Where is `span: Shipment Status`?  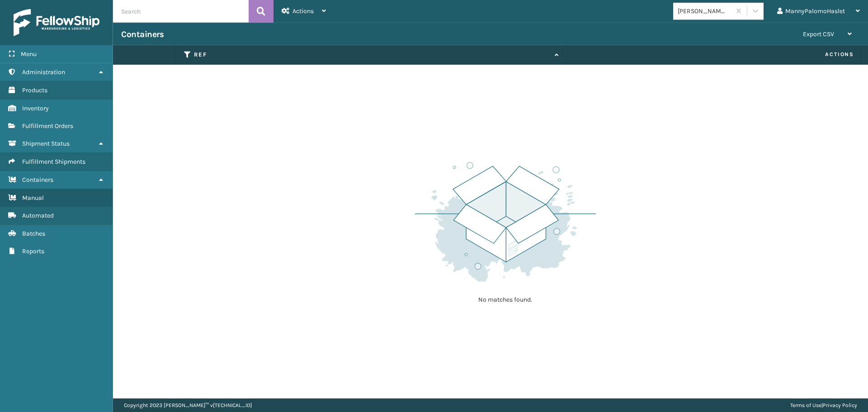
span: Shipment Status is located at coordinates (46, 143).